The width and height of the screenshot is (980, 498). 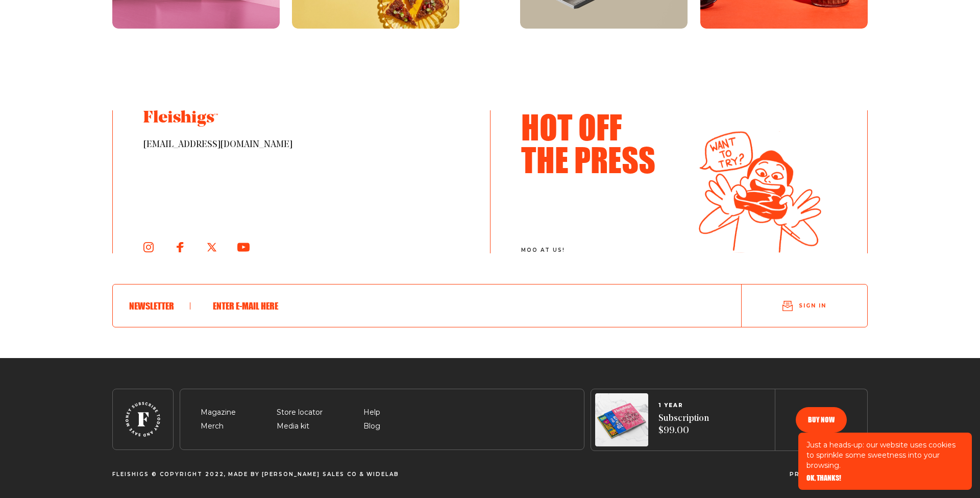 I want to click on span: Widelab, so click(x=383, y=474).